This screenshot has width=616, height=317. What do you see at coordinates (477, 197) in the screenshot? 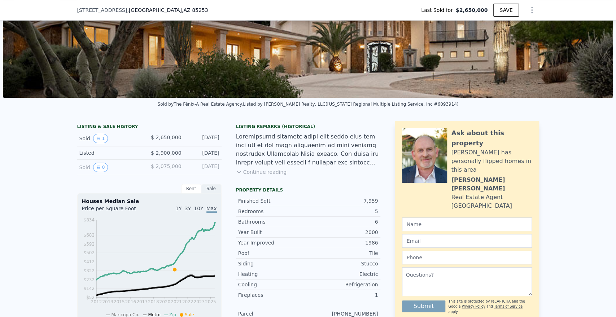
I see `div: Real Estate Agent` at bounding box center [477, 197].